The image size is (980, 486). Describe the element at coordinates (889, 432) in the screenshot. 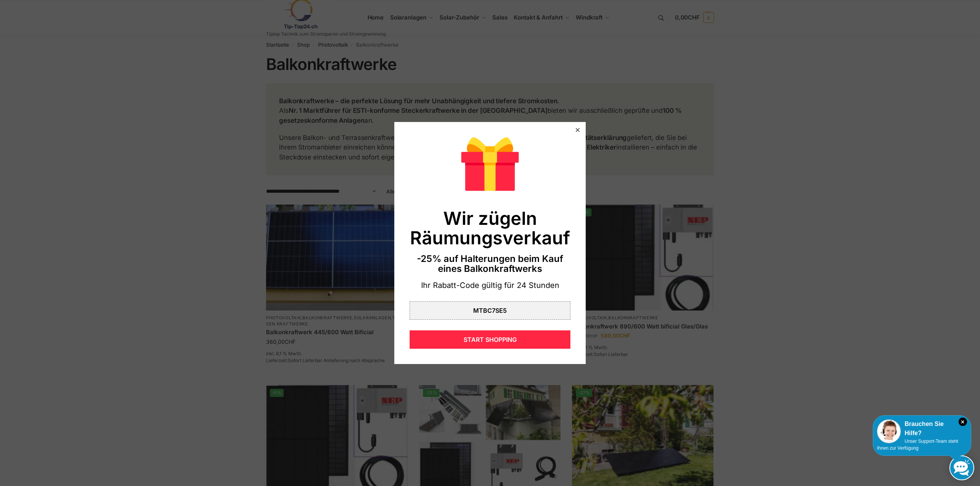

I see `img: Customer service` at that location.